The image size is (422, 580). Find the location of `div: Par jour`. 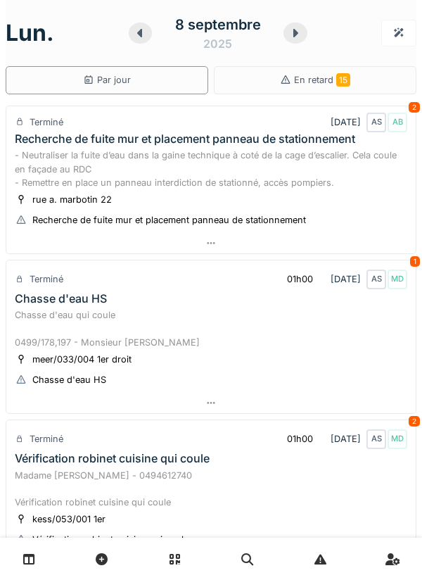

div: Par jour is located at coordinates (107, 80).